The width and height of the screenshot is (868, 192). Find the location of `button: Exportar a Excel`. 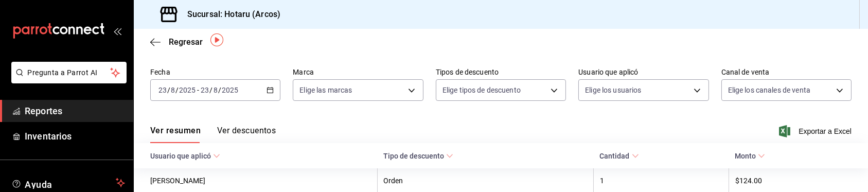

button: Exportar a Excel is located at coordinates (816, 131).